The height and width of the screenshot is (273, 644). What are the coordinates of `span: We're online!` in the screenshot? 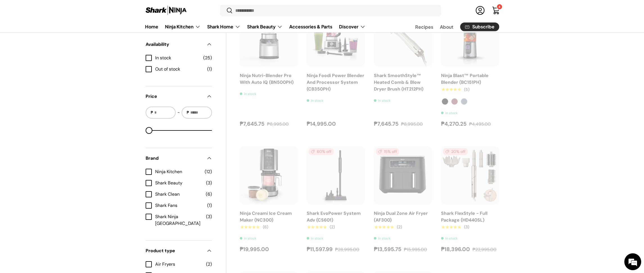 It's located at (55, 99).